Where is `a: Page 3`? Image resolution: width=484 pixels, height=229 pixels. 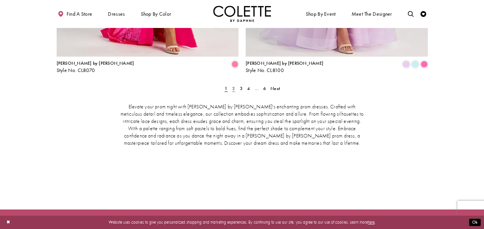 a: Page 3 is located at coordinates (241, 88).